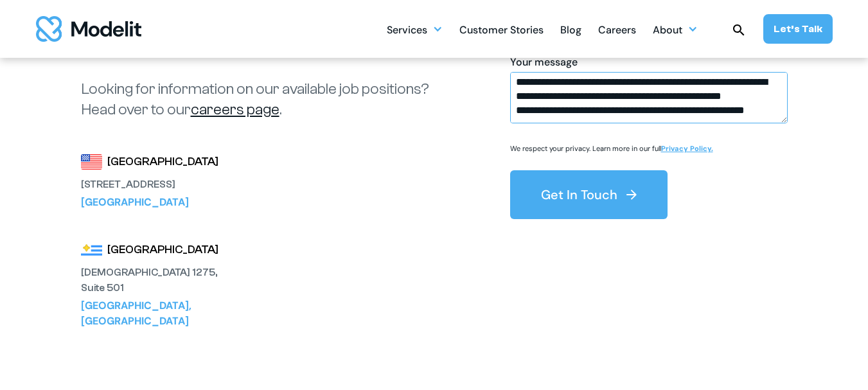 This screenshot has width=868, height=390. What do you see at coordinates (687, 148) in the screenshot?
I see `a: Privacy Policy.` at bounding box center [687, 148].